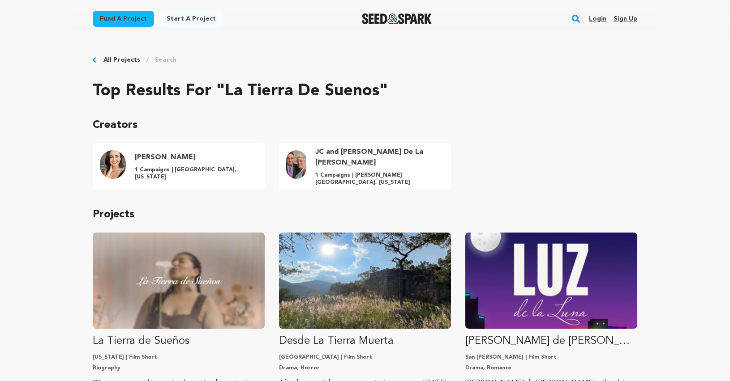  Describe the element at coordinates (179, 368) in the screenshot. I see `p: Biography` at that location.